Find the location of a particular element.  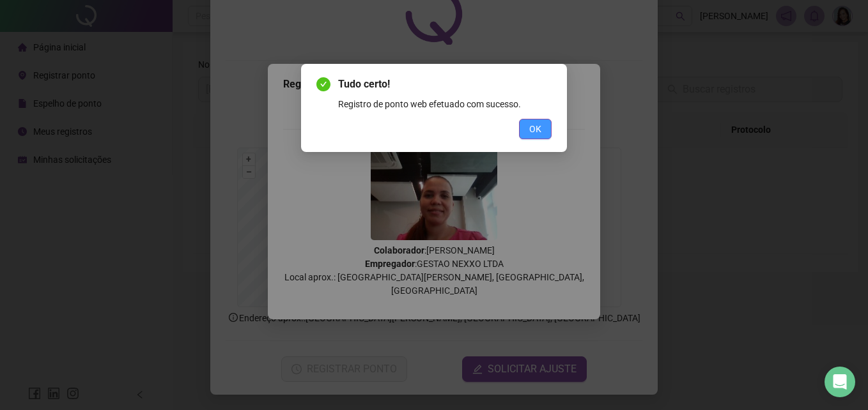

div: Registro de ponto web efetuado com sucesso. is located at coordinates (445, 104).